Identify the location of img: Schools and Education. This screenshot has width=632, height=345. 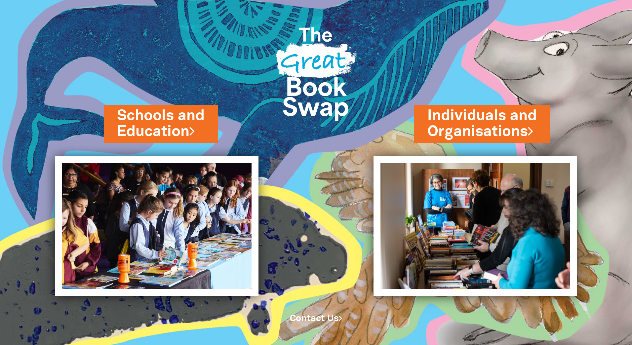
(156, 226).